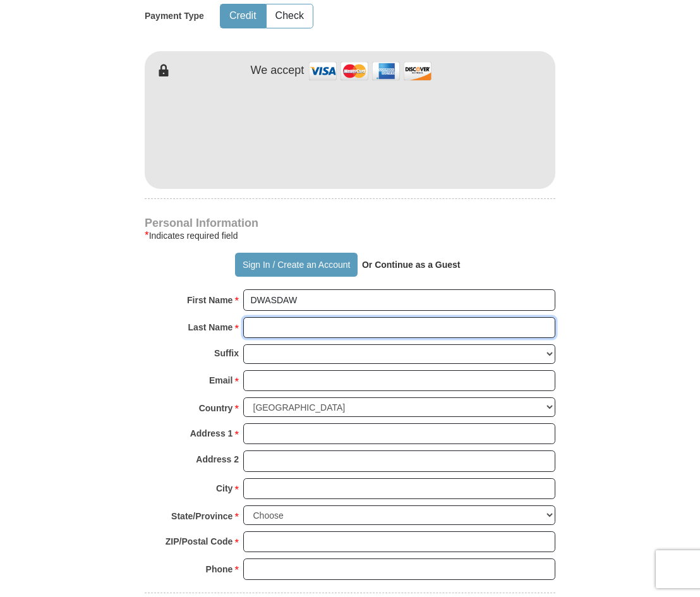 Image resolution: width=700 pixels, height=597 pixels. I want to click on div: Indicates required field, so click(350, 235).